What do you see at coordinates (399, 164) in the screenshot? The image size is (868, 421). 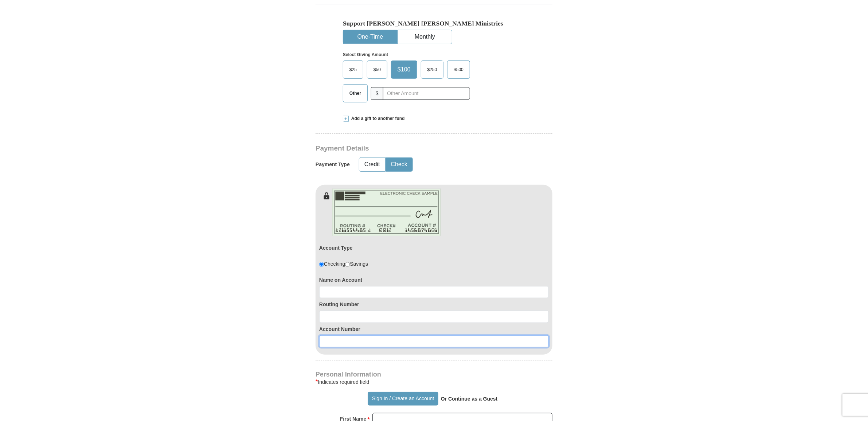 I see `button: Check` at bounding box center [399, 164].